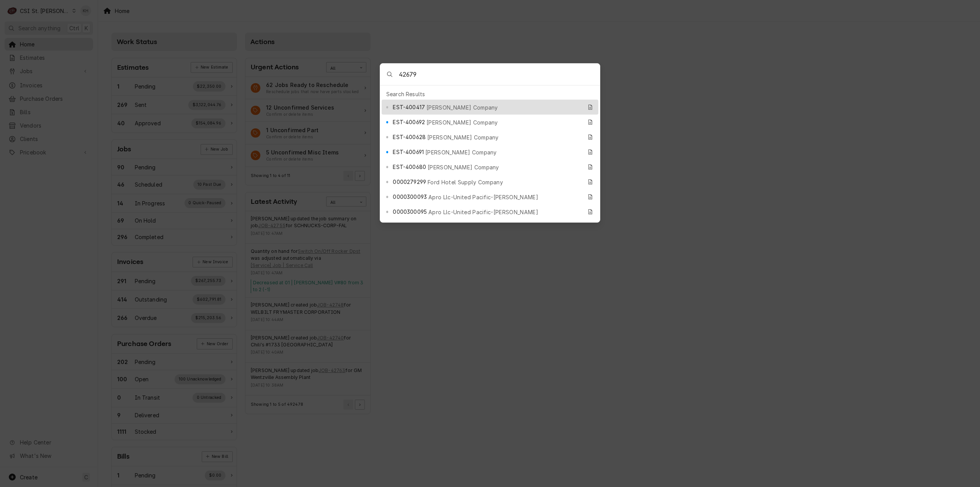 The height and width of the screenshot is (487, 980). Describe the element at coordinates (490, 143) in the screenshot. I see `div: Global Command Menu` at that location.